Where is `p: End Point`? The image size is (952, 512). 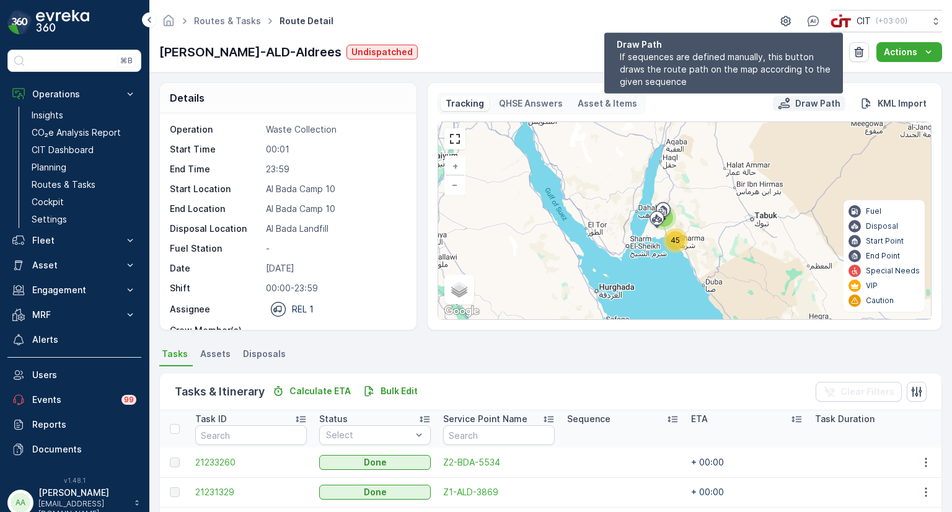
p: End Point is located at coordinates (882, 256).